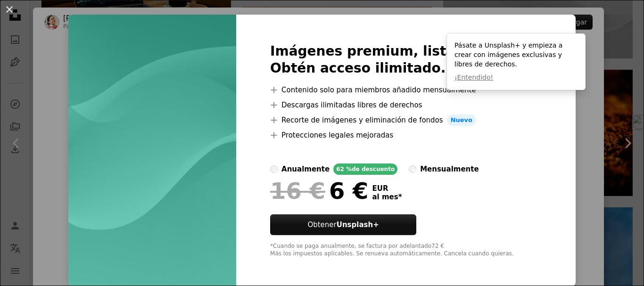 This screenshot has width=644, height=286. Describe the element at coordinates (297, 191) in the screenshot. I see `span: 16 €` at that location.